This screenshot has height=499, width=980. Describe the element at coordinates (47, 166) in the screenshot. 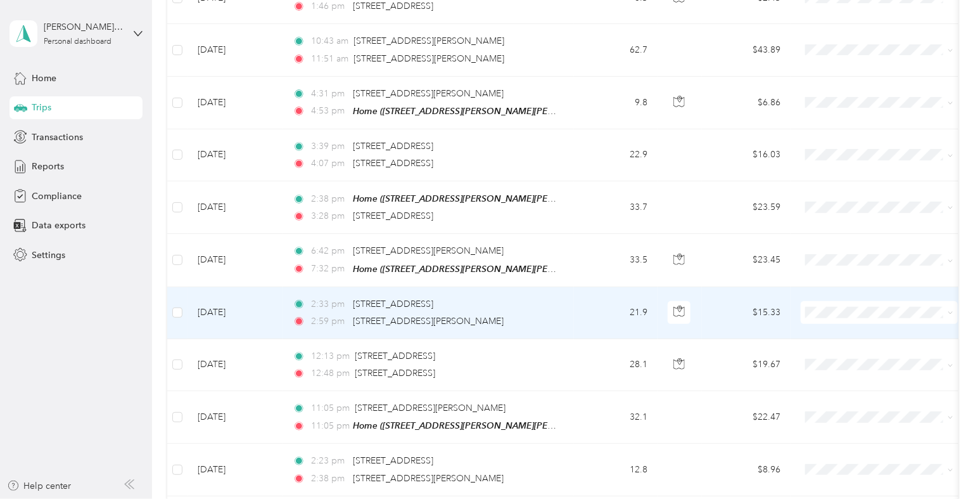

I see `span: Reports` at that location.